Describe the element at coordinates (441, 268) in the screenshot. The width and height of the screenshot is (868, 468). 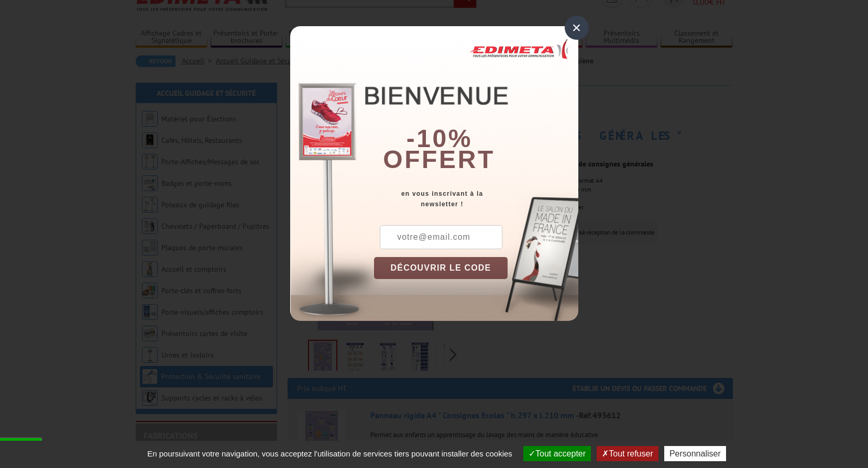
I see `button: DÉCOUVRIR LE CODE` at that location.